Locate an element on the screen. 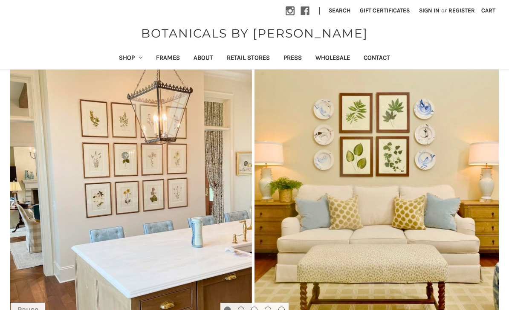 This screenshot has height=310, width=509. a: Wholesale is located at coordinates (333, 58).